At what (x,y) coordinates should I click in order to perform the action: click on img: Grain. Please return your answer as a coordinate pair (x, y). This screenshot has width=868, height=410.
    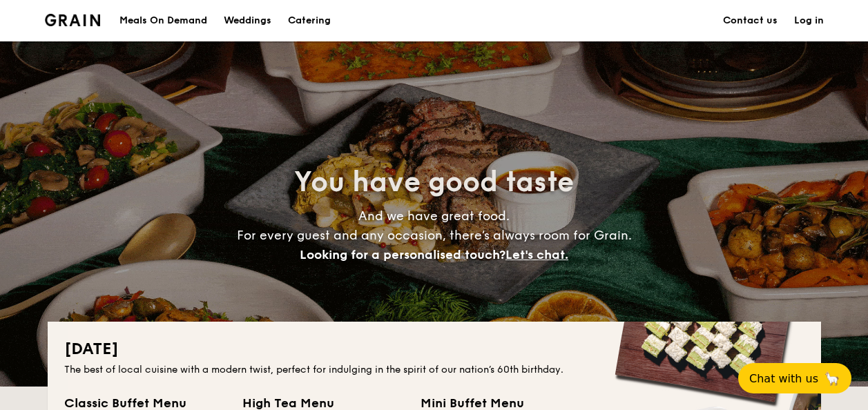
    Looking at the image, I should click on (72, 20).